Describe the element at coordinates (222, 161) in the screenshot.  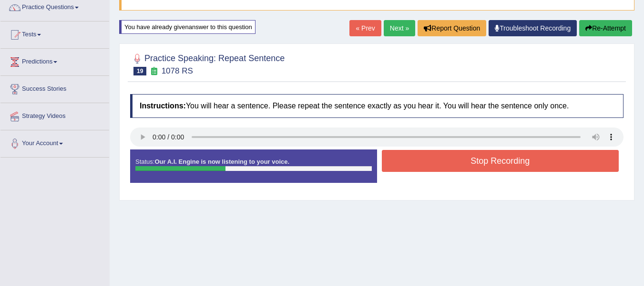
I see `strong: Our A.I. Engine is now listening to your voice.` at that location.